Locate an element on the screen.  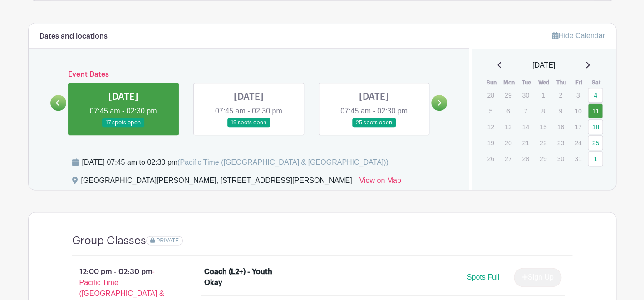
a: 18 is located at coordinates (596, 126).